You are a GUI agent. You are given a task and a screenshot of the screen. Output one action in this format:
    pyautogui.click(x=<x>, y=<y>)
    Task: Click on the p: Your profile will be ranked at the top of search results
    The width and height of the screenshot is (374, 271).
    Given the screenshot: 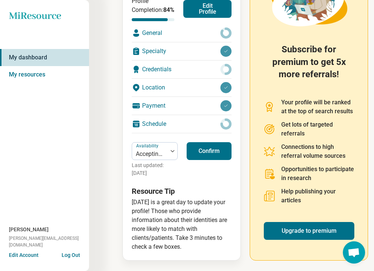 What is the action you would take?
    pyautogui.click(x=318, y=107)
    